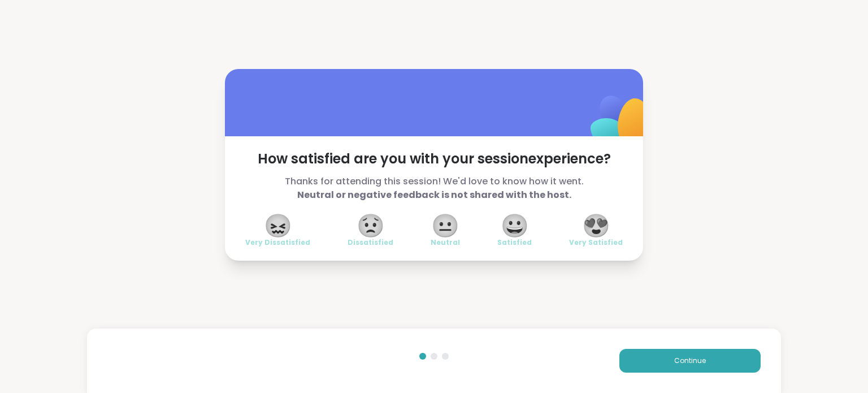 The width and height of the screenshot is (868, 393). Describe the element at coordinates (514, 242) in the screenshot. I see `span: Satisfied` at that location.